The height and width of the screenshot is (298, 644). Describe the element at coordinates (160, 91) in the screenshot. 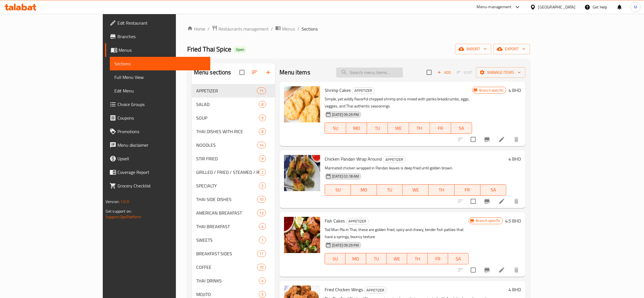

I see `a: Edit Menu` at that location.